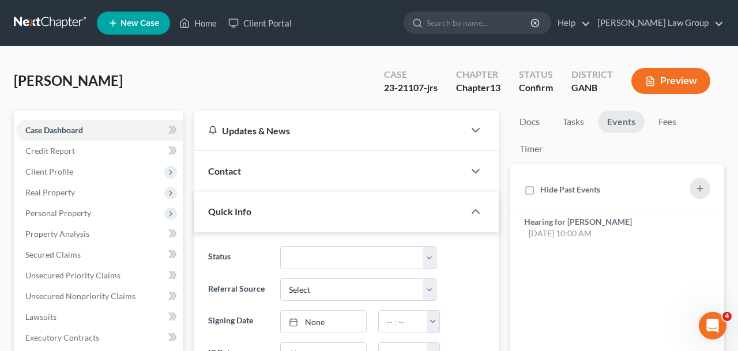 The width and height of the screenshot is (738, 351). Describe the element at coordinates (536, 74) in the screenshot. I see `div: Status` at that location.